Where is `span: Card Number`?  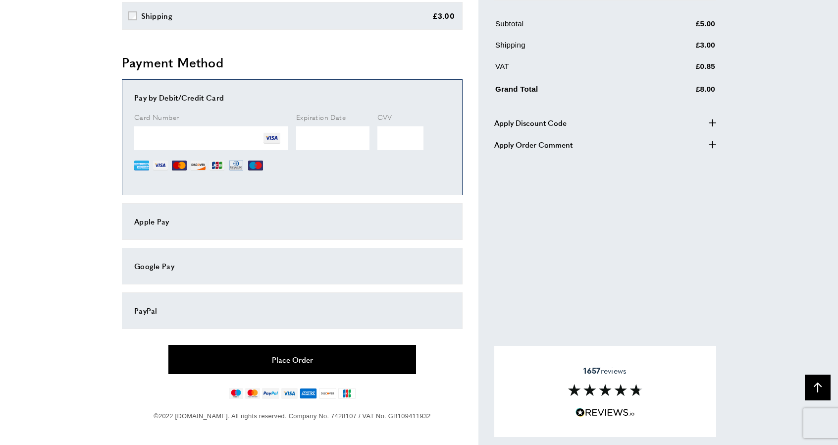
span: Card Number is located at coordinates (156, 117).